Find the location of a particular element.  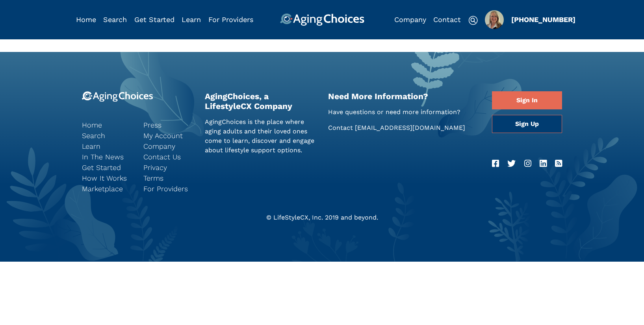

p: AgingChoices is the place where aging adults and their loved ones come to learn, discover and eng... is located at coordinates (260, 136).